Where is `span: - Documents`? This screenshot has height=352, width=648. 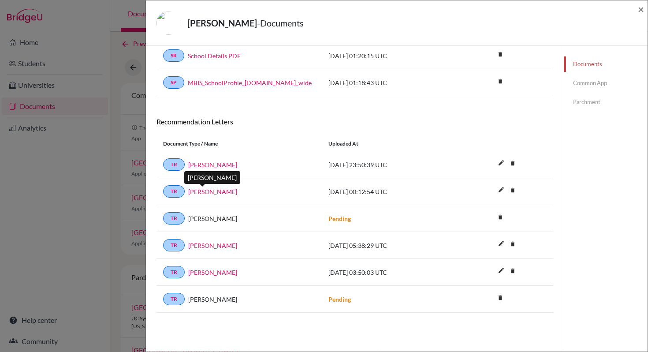
span: - Documents is located at coordinates (280, 23).